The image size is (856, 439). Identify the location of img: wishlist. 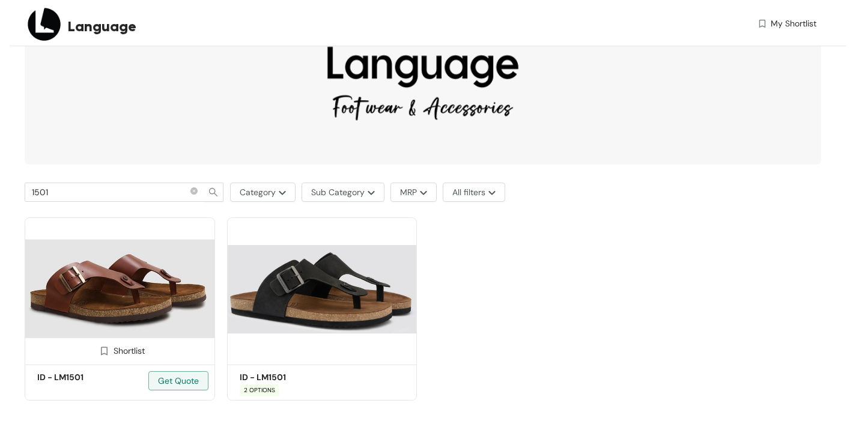
(762, 23).